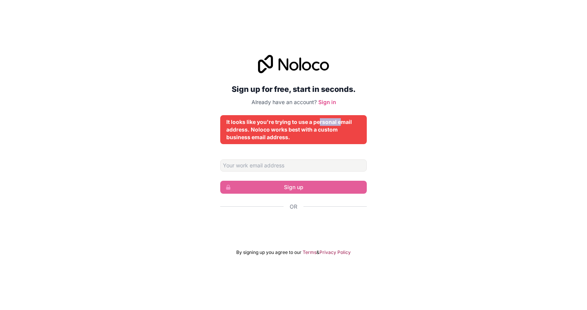  Describe the element at coordinates (294, 130) in the screenshot. I see `div: It looks like you're trying to use a personal email address. Noloco works best with a custom busi...` at that location.